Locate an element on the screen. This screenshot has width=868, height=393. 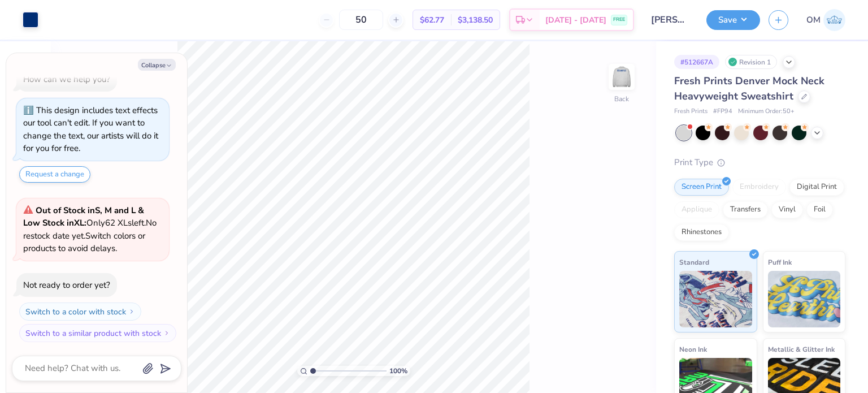
img: Om Mehrotra is located at coordinates (835, 19).